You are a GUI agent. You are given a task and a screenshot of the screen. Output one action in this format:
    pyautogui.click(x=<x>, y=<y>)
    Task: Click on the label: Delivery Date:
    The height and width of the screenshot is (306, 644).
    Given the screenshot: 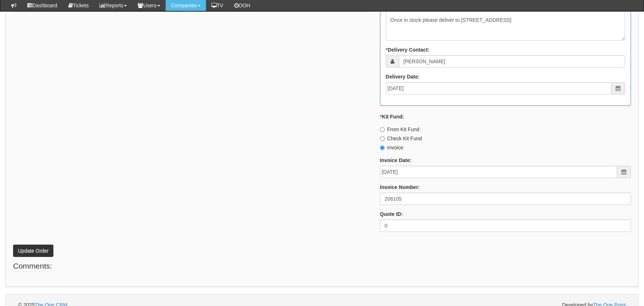 What is the action you would take?
    pyautogui.click(x=403, y=76)
    